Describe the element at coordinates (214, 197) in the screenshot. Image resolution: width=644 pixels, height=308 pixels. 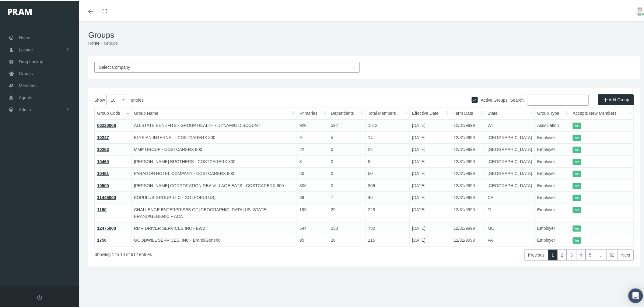
I see `td: POPULUS GROUP, LLC - GO (POPULUS)` at that location.